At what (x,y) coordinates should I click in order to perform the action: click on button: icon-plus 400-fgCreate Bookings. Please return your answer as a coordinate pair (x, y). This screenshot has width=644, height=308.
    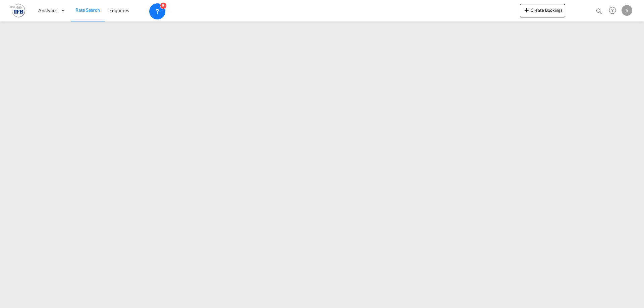
    Looking at the image, I should click on (543, 11).